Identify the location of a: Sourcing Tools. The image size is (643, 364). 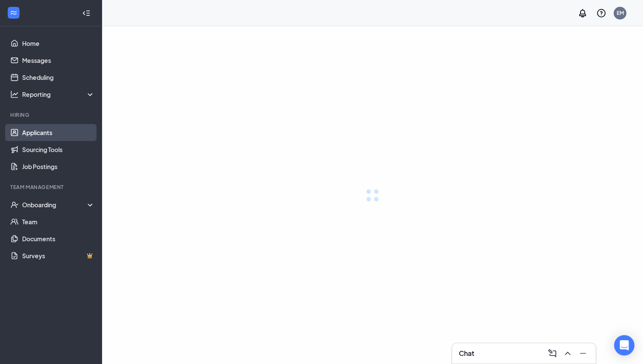
(58, 149).